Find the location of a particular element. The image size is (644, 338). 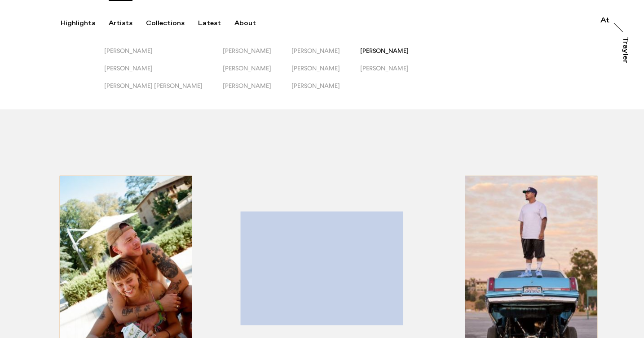

div: Artists is located at coordinates (121, 23).